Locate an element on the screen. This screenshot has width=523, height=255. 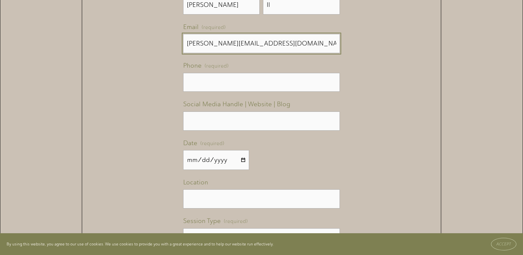
span: Accept is located at coordinates (504, 244).